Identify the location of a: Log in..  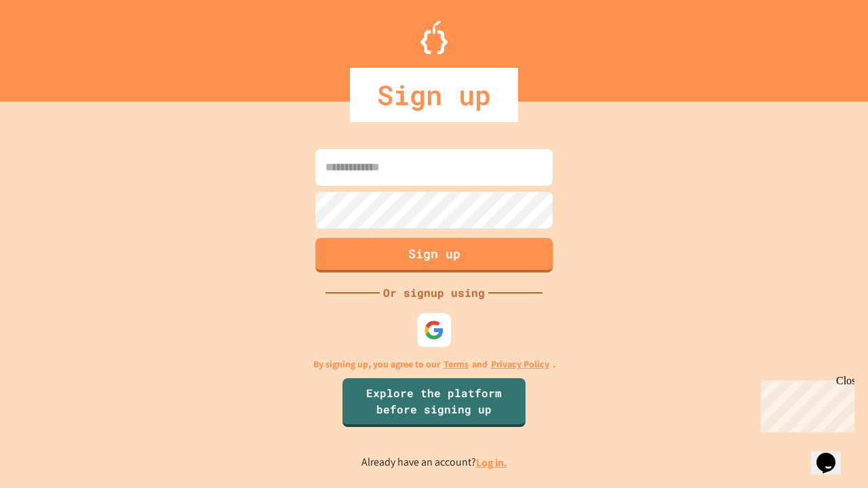
(491, 462).